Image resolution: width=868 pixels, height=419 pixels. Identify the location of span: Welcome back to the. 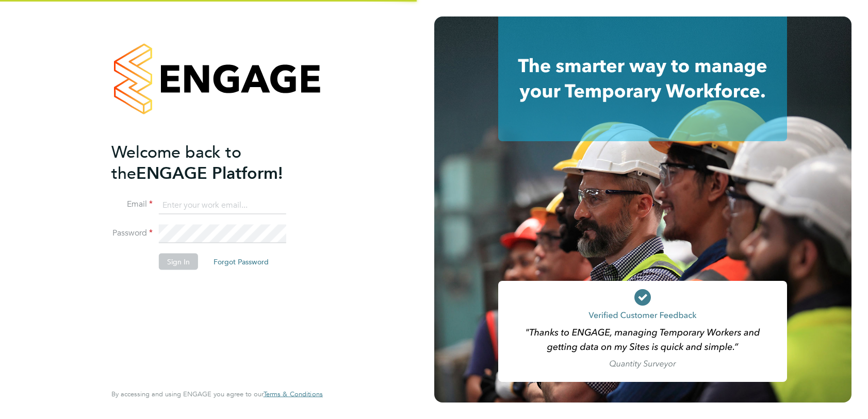
(177, 162).